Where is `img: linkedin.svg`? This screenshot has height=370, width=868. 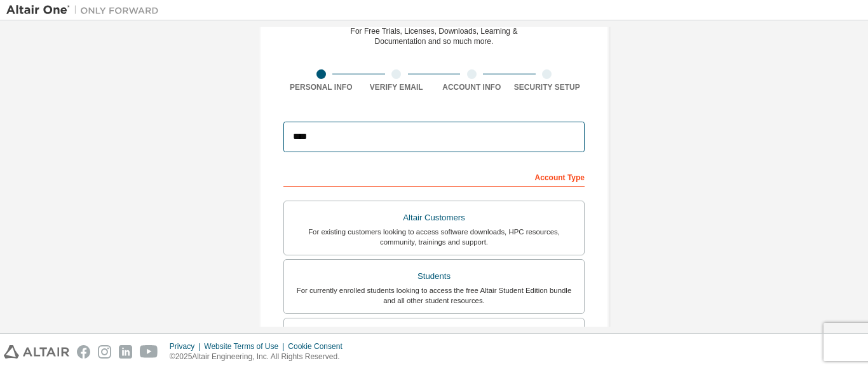
img: linkedin.svg is located at coordinates (125, 351).